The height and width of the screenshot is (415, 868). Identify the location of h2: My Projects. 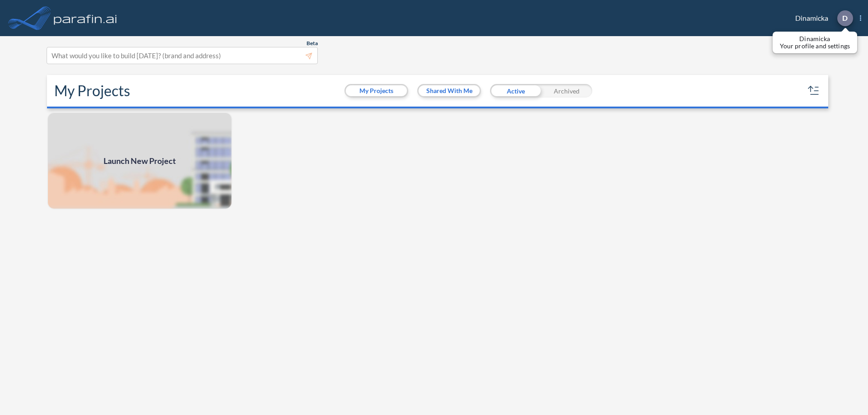
(92, 91).